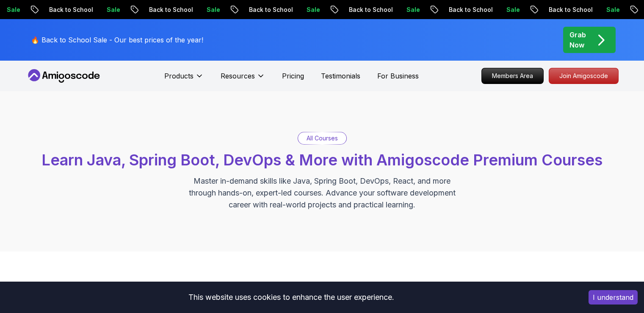  I want to click on p: Grab Now, so click(578, 40).